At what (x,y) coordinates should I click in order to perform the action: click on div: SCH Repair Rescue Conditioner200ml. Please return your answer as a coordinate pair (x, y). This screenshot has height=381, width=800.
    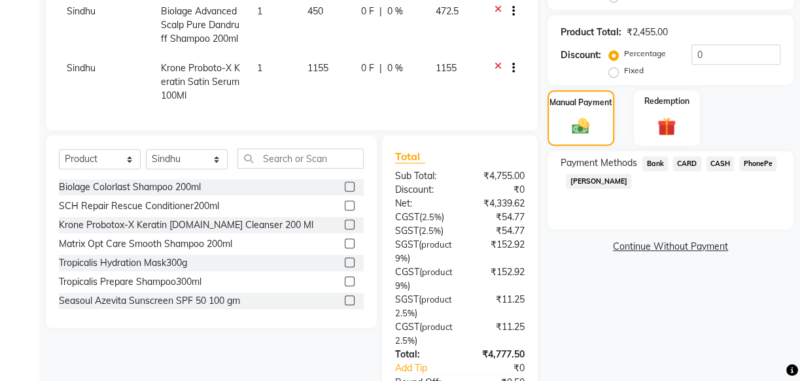
    Looking at the image, I should click on (139, 206).